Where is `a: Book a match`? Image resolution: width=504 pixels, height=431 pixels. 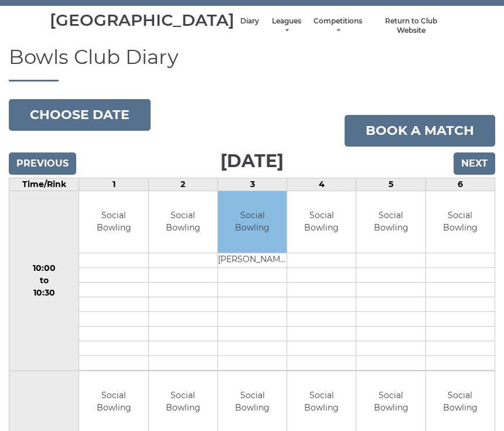 a: Book a match is located at coordinates (419, 131).